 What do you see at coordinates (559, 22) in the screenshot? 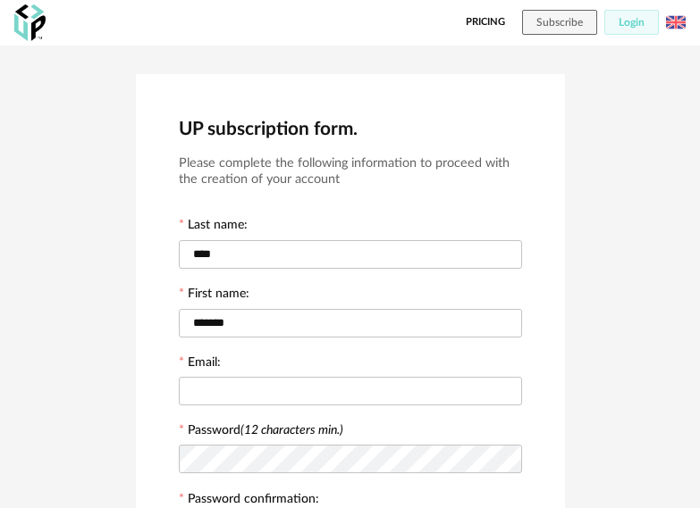
I see `button: Subscribe` at bounding box center [559, 22].